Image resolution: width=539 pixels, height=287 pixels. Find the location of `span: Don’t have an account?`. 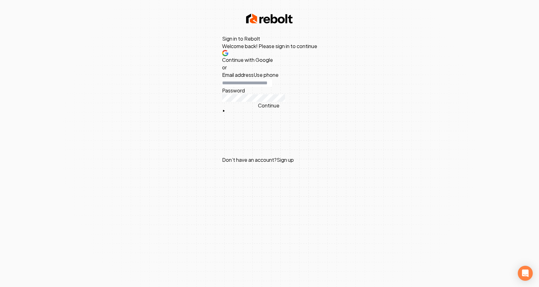

span: Don’t have an account? is located at coordinates (249, 160).